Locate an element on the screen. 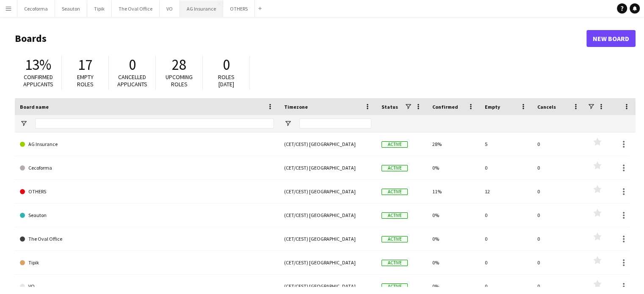  a: Cecoforma is located at coordinates (147, 168).